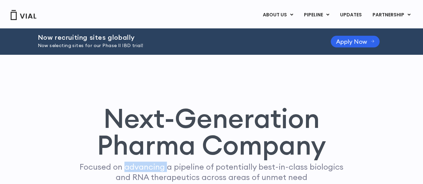 The height and width of the screenshot is (184, 423). What do you see at coordinates (317, 15) in the screenshot?
I see `a: PIPELINEMenu Toggle` at bounding box center [317, 15].